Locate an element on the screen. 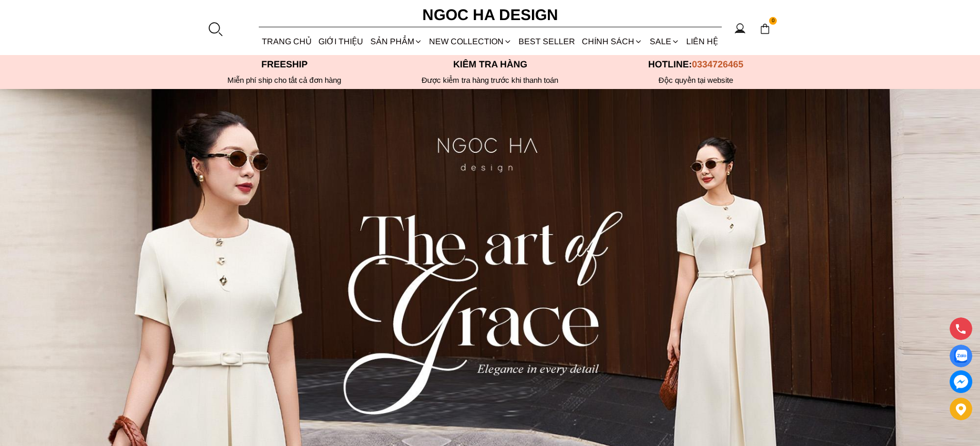 This screenshot has height=446, width=980. span: 0334726465 is located at coordinates (718, 64).